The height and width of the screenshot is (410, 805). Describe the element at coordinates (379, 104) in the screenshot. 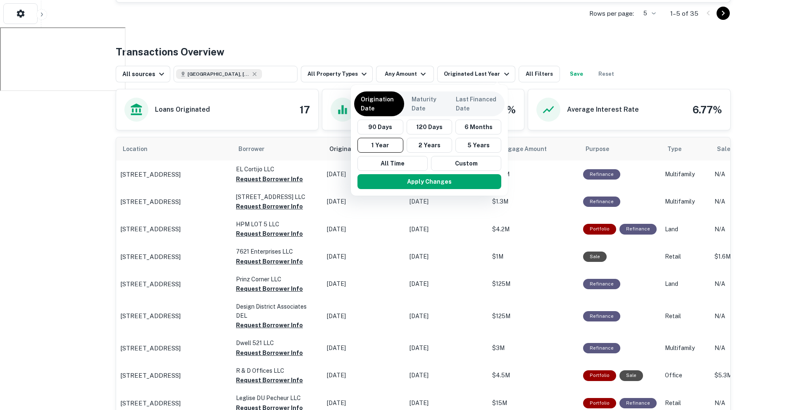

I see `p: Origination Date` at that location.